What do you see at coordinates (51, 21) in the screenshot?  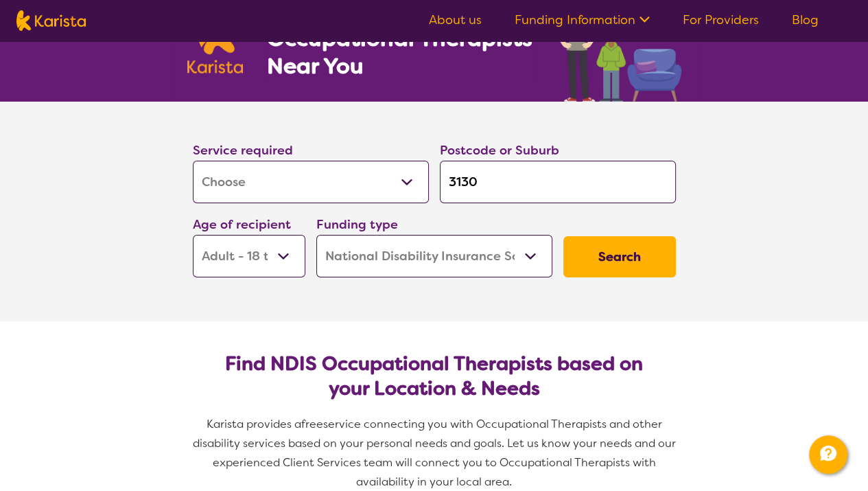 I see `img: Karista logo` at bounding box center [51, 21].